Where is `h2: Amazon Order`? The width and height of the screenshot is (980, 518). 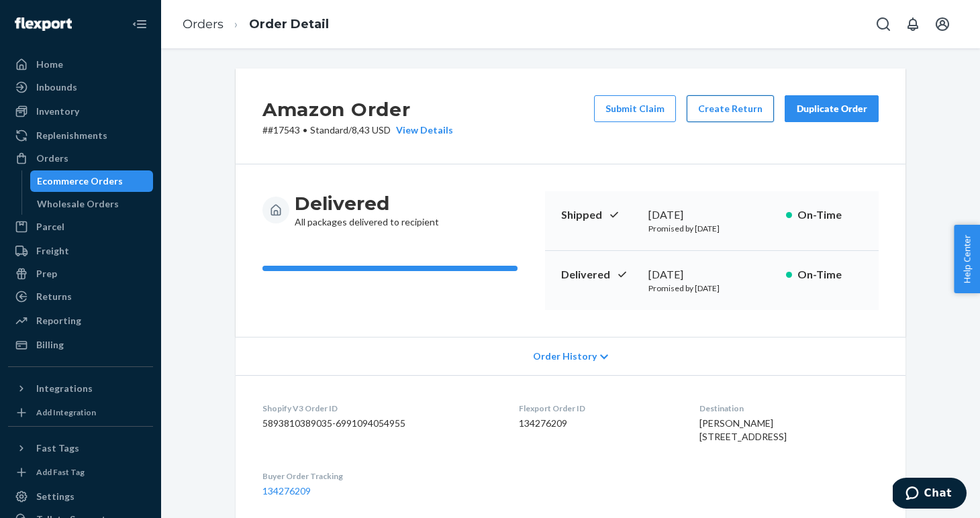
h2: Amazon Order is located at coordinates (358, 109).